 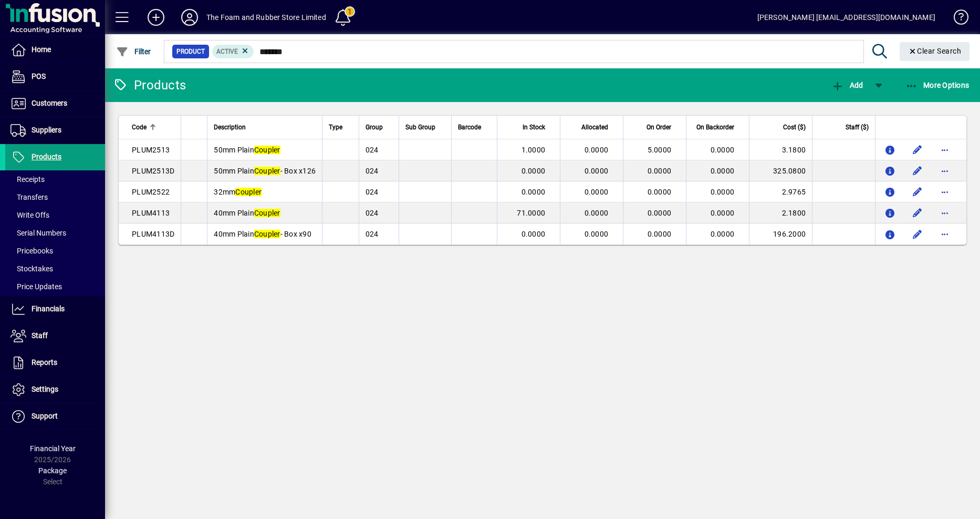 What do you see at coordinates (336, 127) in the screenshot?
I see `span: Type` at bounding box center [336, 127].